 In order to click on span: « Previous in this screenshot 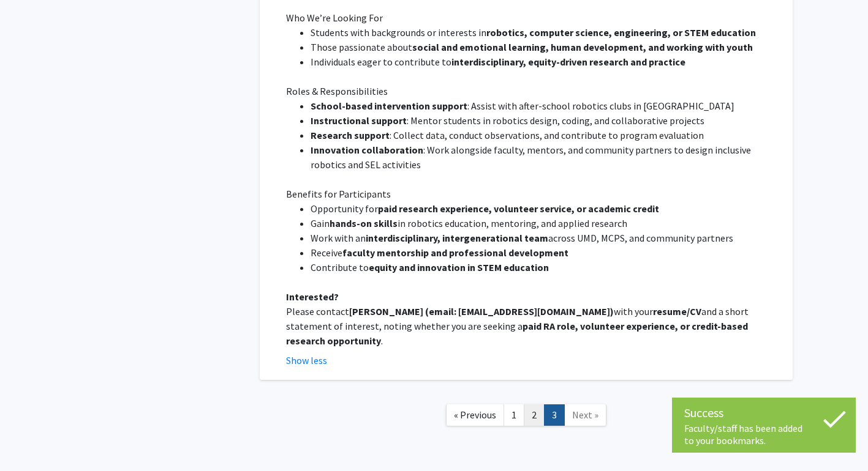, I will do `click(475, 415)`.